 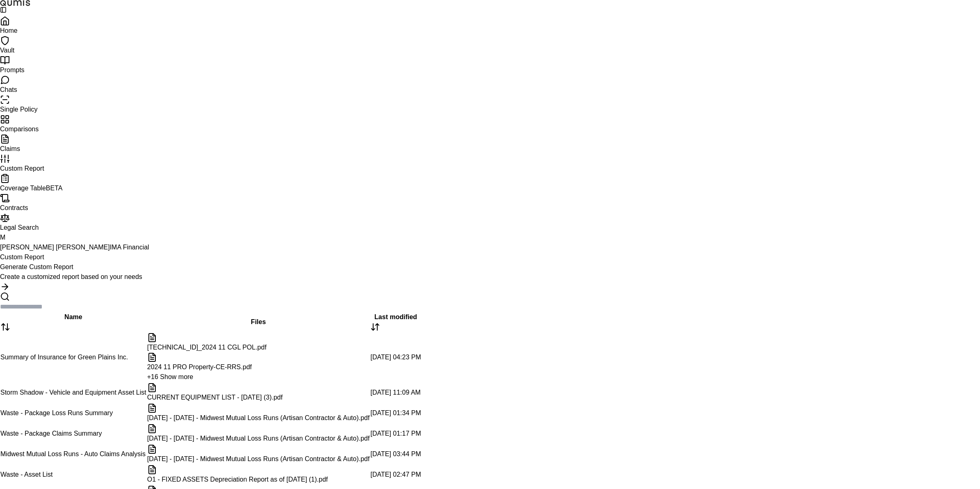 I want to click on div: Last modified, so click(x=395, y=322).